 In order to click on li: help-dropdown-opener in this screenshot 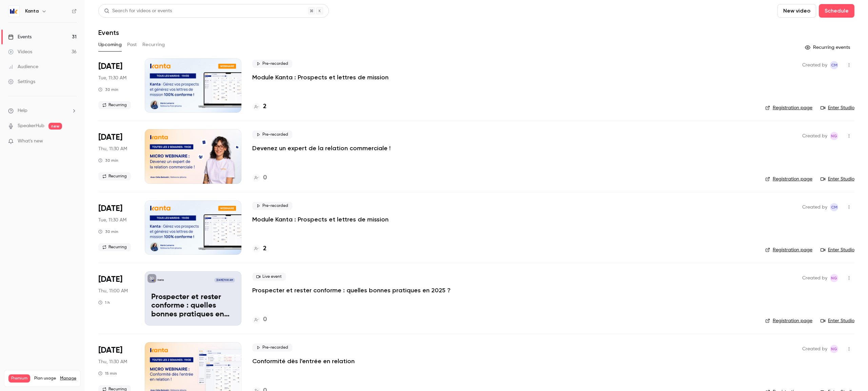, I will do `click(42, 111)`.